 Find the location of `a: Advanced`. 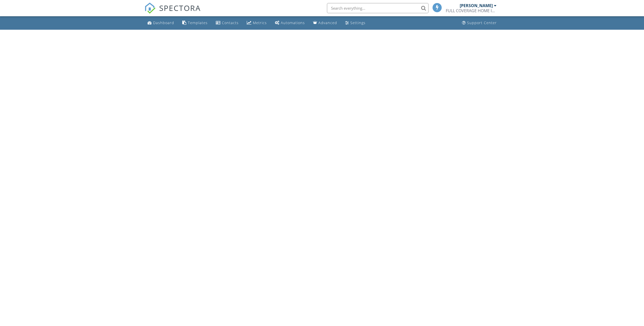

a: Advanced is located at coordinates (325, 23).